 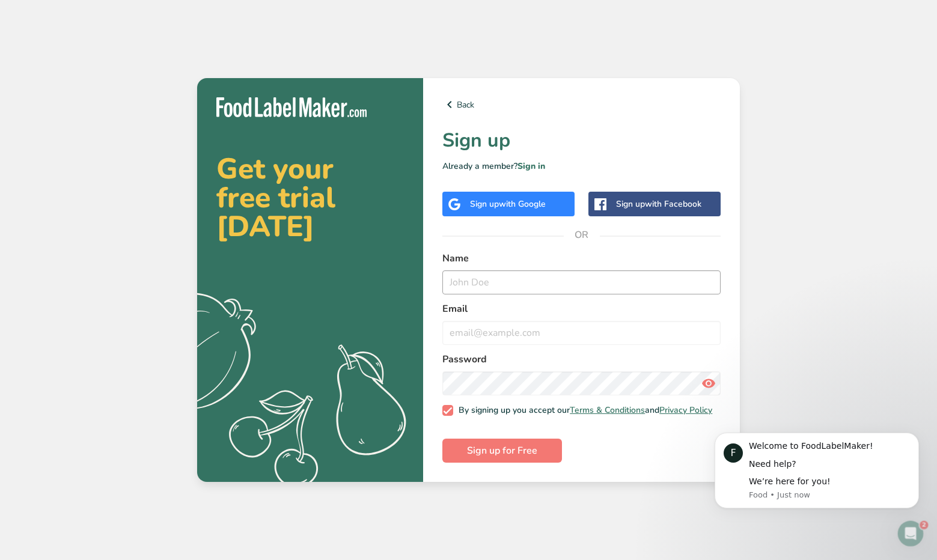 What do you see at coordinates (686, 410) in the screenshot?
I see `a: Privacy Policy` at bounding box center [686, 410].